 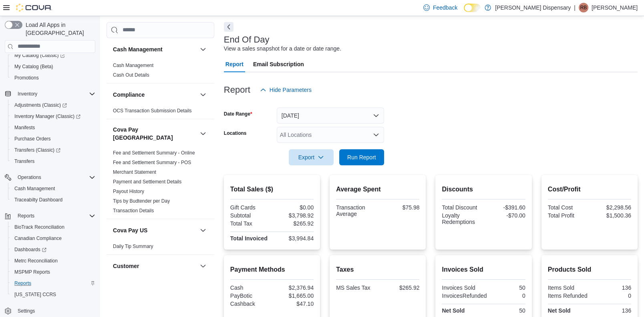 I want to click on span: Feedback, so click(x=445, y=8).